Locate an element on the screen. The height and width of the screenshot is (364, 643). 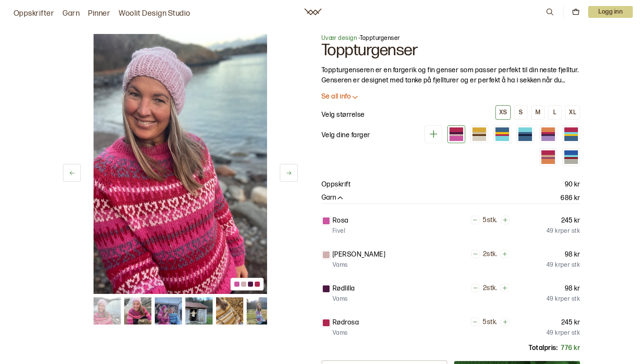
button: User dropdown is located at coordinates (610, 12).